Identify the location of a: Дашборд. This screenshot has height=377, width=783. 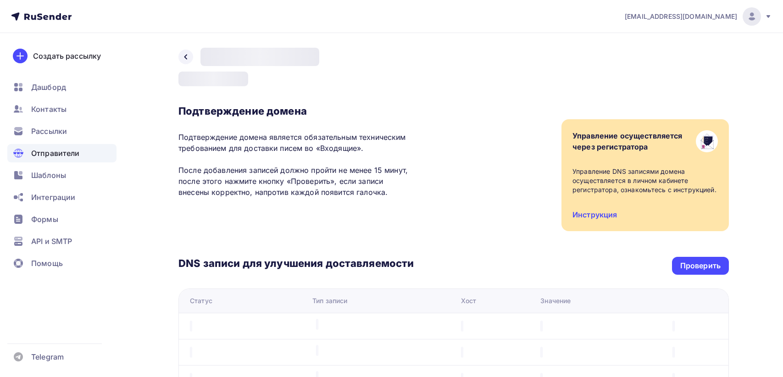
(62, 87).